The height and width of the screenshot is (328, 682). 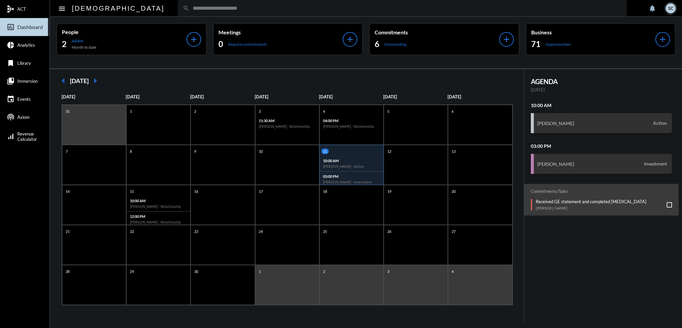 I want to click on p: 19, so click(x=390, y=191).